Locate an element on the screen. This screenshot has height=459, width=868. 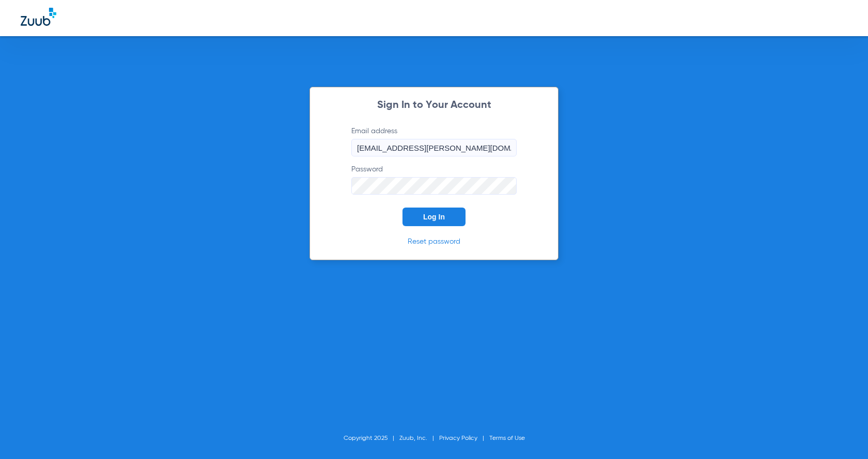
label: Email address is located at coordinates (434, 141).